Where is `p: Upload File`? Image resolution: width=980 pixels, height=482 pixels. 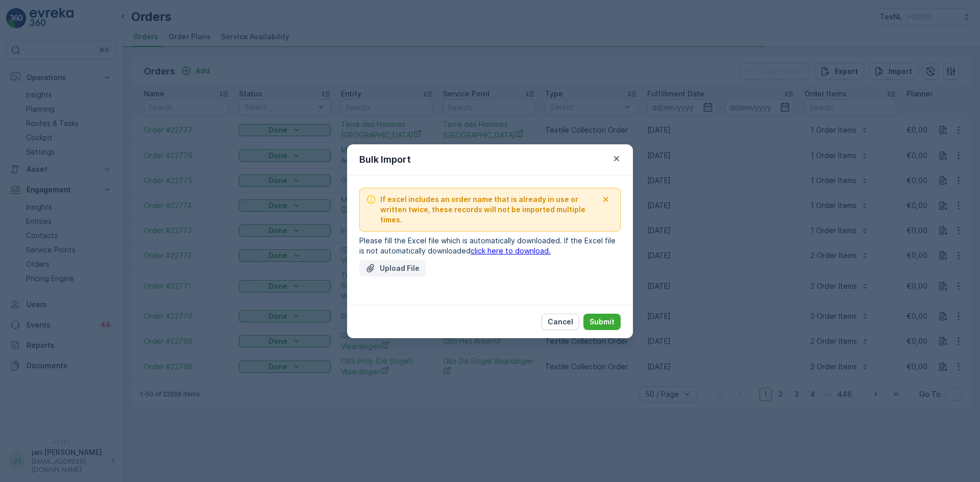 p: Upload File is located at coordinates (400, 269).